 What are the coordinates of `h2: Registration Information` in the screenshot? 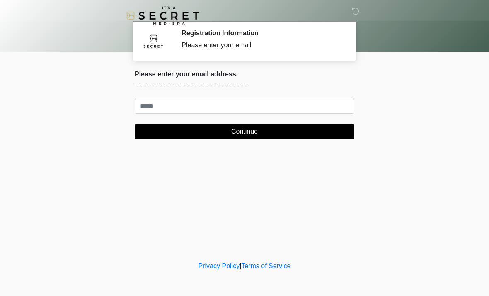 It's located at (262, 33).